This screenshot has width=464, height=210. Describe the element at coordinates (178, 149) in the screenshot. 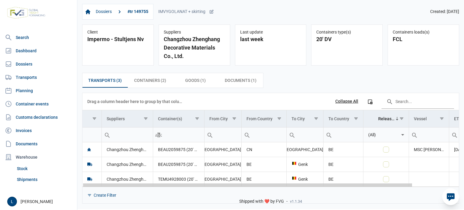

I see `td: BEAU2059875 (20' DV), TEMU4928003 (20' DV)` at that location.